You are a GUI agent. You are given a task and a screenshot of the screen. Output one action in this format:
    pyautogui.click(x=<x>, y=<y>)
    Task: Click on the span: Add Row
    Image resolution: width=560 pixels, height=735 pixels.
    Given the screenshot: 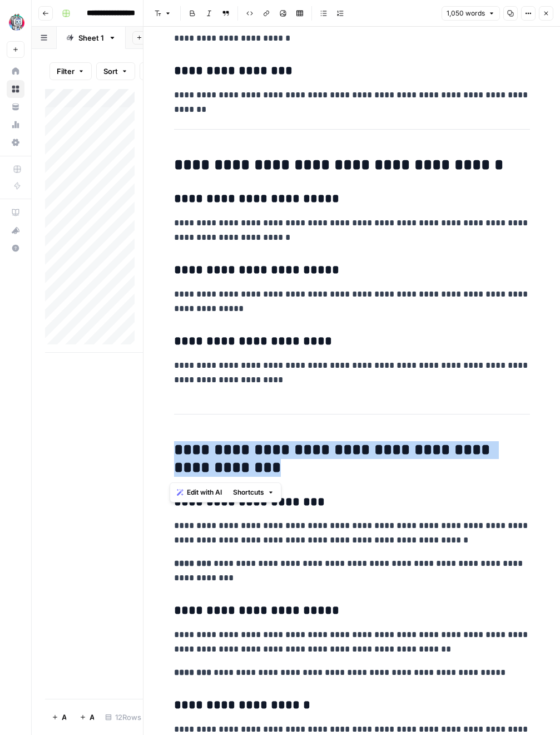 What is the action you would take?
    pyautogui.click(x=64, y=717)
    